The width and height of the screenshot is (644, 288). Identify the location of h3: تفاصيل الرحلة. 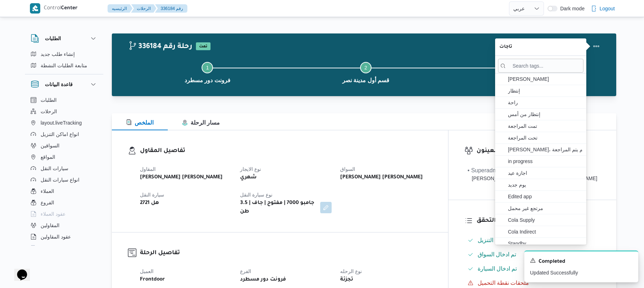
(286, 253).